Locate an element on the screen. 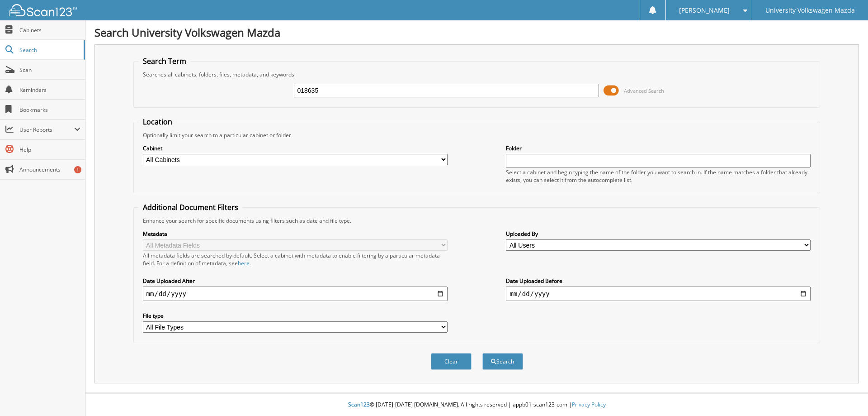 This screenshot has height=416, width=868. span: Announcements is located at coordinates (50, 169).